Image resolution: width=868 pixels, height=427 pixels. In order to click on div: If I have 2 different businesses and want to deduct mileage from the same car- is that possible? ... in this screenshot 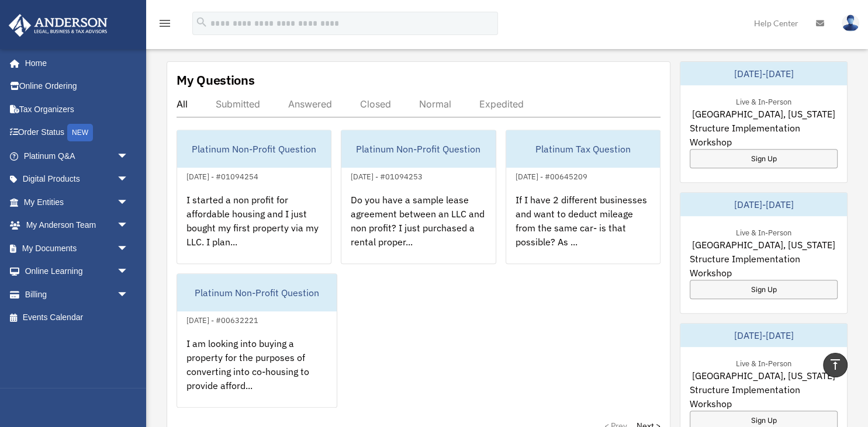, I will do `click(583, 229)`.